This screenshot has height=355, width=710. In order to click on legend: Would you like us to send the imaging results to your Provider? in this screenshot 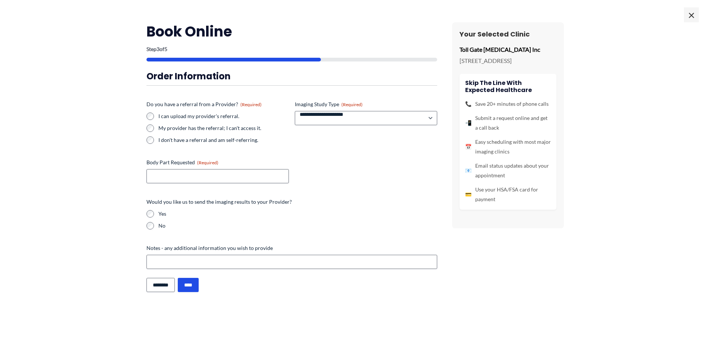, I will do `click(219, 202)`.